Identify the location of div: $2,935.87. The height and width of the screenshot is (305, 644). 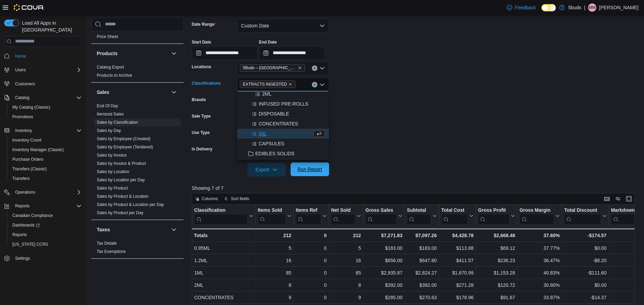
(384, 273).